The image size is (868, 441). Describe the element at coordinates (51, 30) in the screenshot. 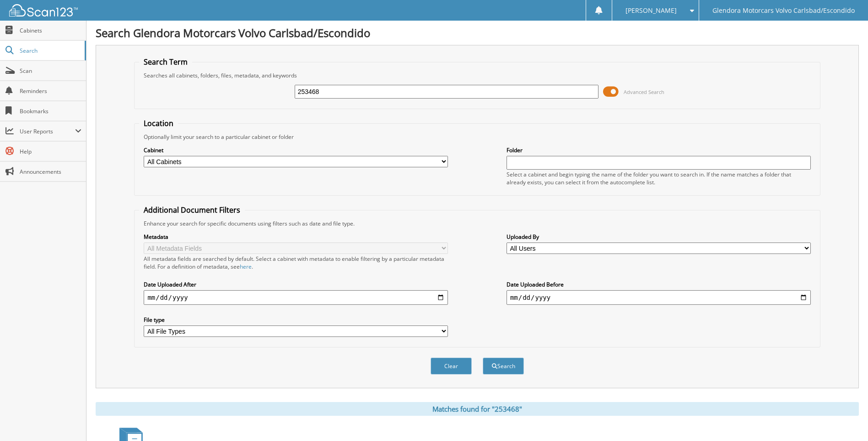

I see `span: Cabinets` at that location.